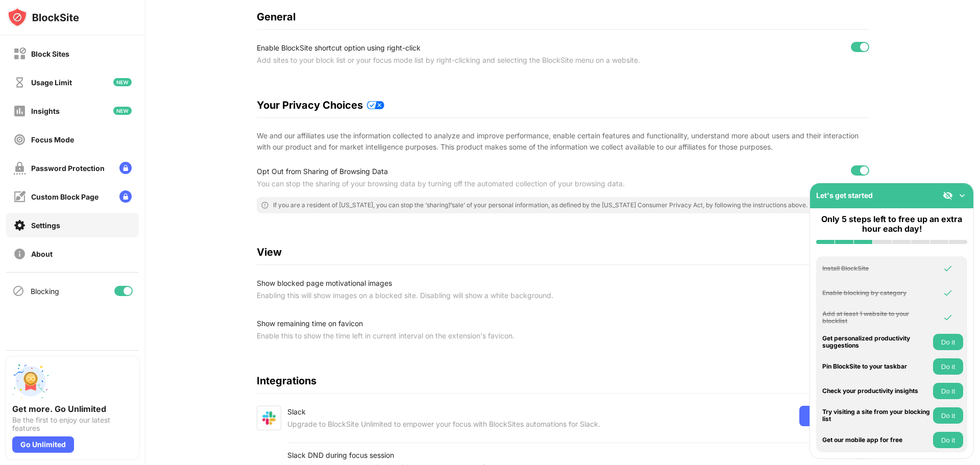 The height and width of the screenshot is (465, 980). Describe the element at coordinates (20, 111) in the screenshot. I see `img: insights-off.svg` at that location.